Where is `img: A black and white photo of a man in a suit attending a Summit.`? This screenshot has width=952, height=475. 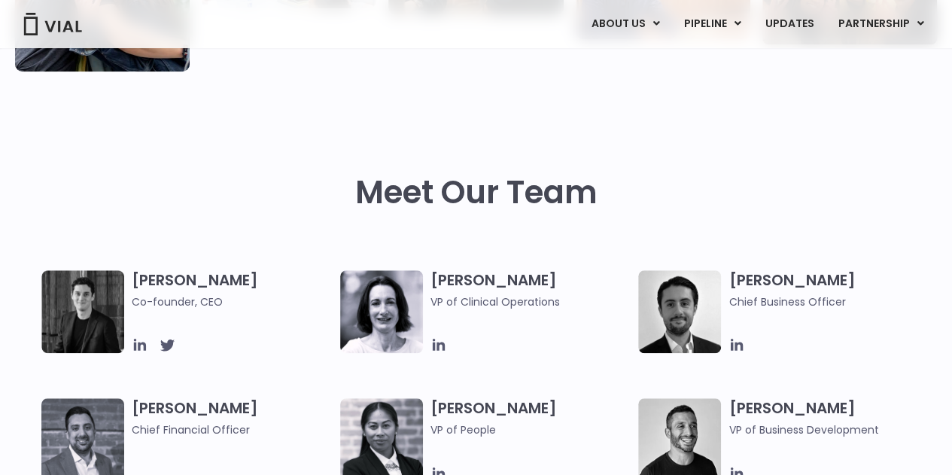
img: A black and white photo of a man in a suit attending a Summit. is located at coordinates (83, 312).